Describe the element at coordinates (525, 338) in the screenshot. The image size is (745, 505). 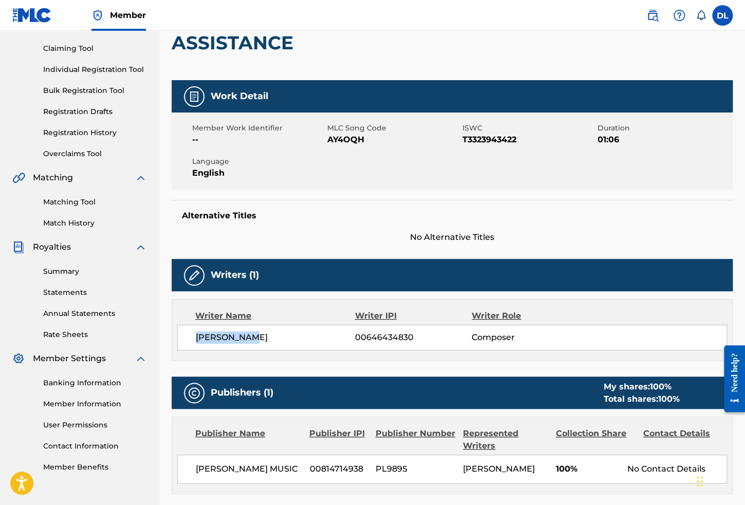
I see `span: Composer` at that location.